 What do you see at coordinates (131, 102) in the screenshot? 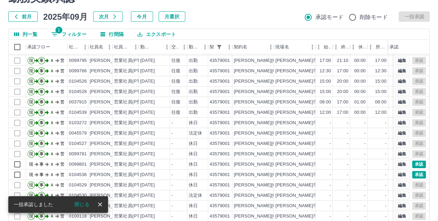
I see `div: 営業社員(P契約)` at bounding box center [131, 102].